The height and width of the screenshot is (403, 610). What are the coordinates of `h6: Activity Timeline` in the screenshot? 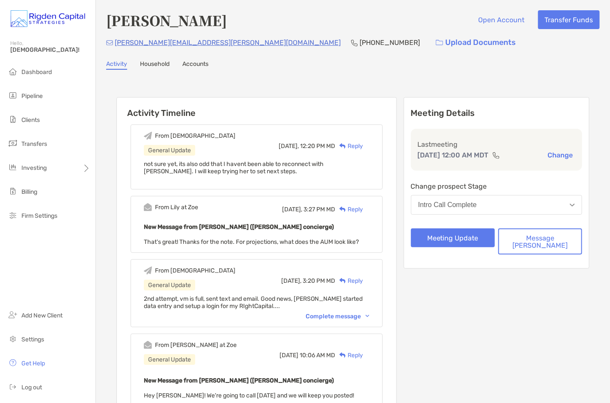 It's located at (257, 108).